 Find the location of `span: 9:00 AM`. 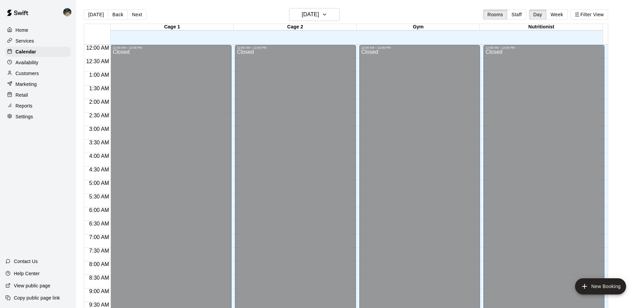

span: 9:00 AM is located at coordinates (99, 291).